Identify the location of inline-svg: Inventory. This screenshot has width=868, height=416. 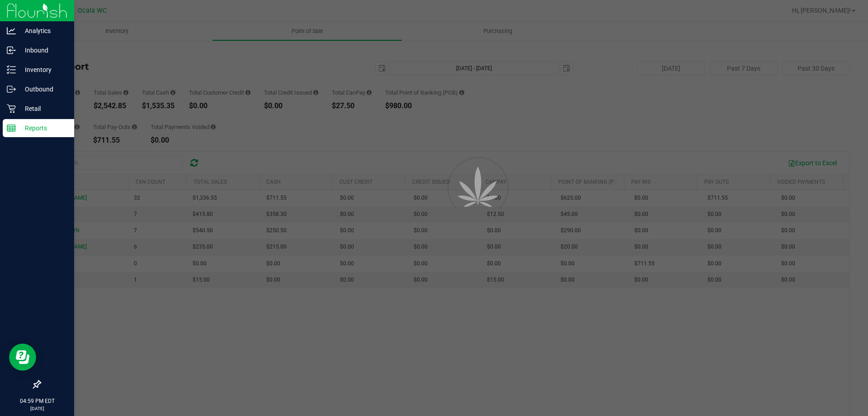
(11, 70).